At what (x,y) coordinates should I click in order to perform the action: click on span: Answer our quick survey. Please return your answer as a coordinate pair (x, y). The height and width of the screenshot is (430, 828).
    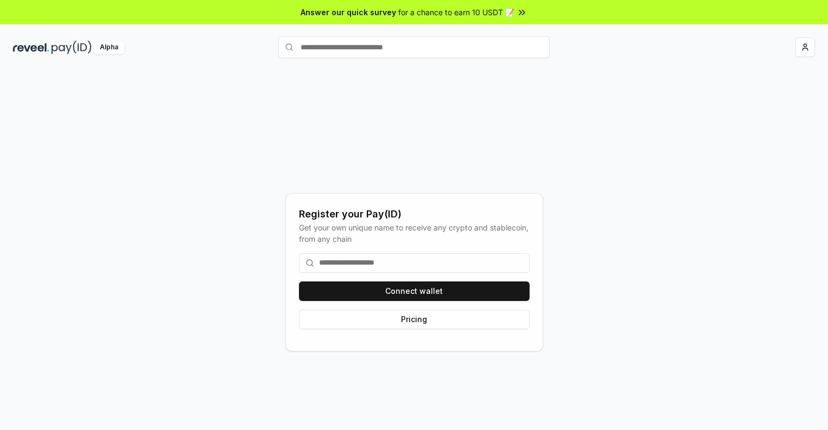
    Looking at the image, I should click on (348, 12).